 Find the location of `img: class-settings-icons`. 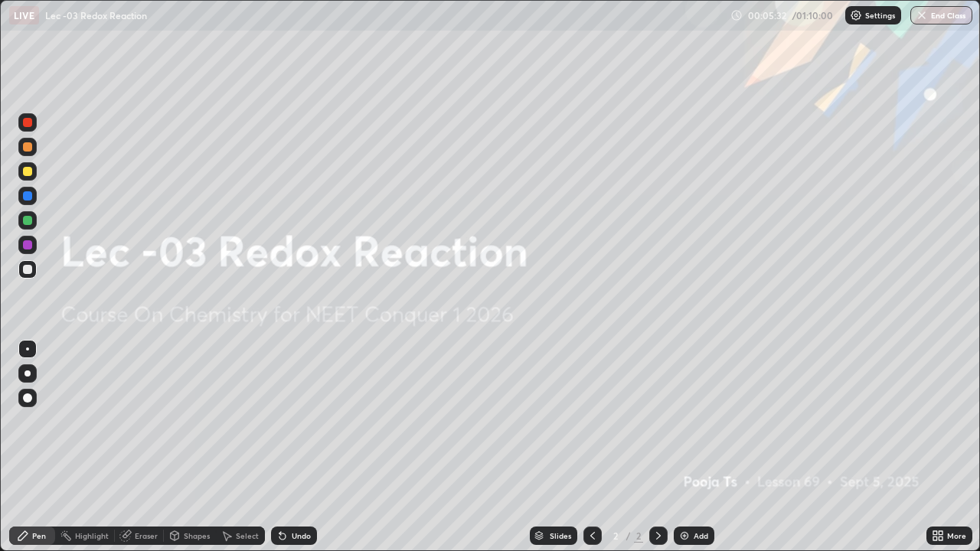

img: class-settings-icons is located at coordinates (856, 15).